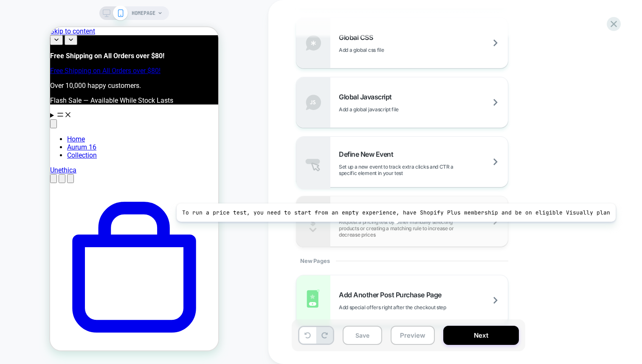 This screenshot has height=364, width=642. What do you see at coordinates (21, 13) in the screenshot?
I see `button: Next slide` at bounding box center [21, 13].